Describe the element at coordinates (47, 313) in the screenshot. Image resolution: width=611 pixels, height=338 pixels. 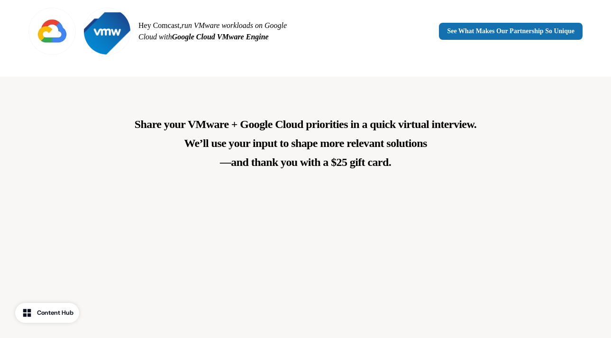
I see `button: Content Hub` at that location.